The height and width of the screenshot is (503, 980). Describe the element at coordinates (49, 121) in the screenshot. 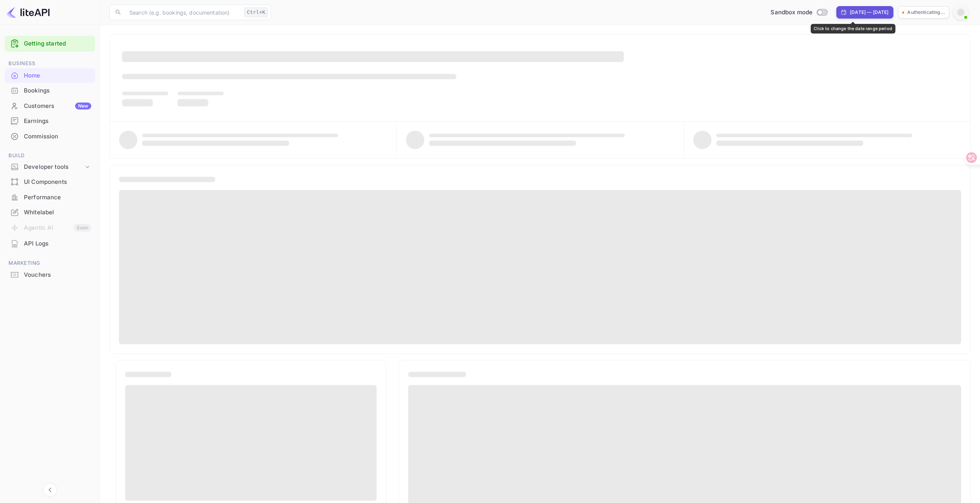

I see `a: Earnings` at that location.